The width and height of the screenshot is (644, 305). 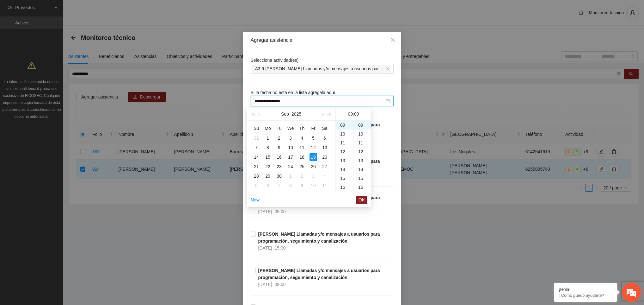 I want to click on td: 2025-09-07, so click(x=256, y=147).